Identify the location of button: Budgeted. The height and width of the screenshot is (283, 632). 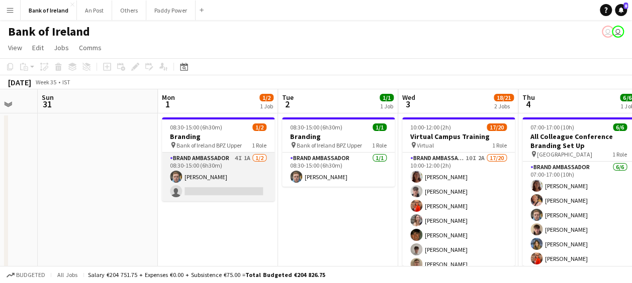
(26, 275).